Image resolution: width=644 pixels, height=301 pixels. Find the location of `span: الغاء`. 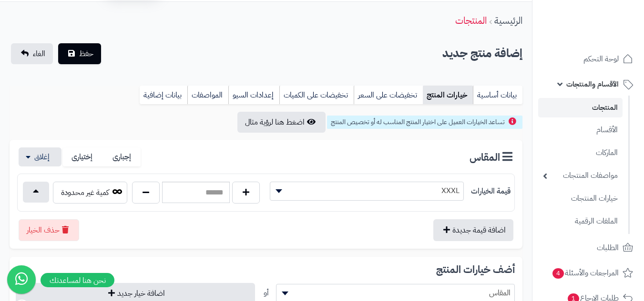

span: الغاء is located at coordinates (39, 54).